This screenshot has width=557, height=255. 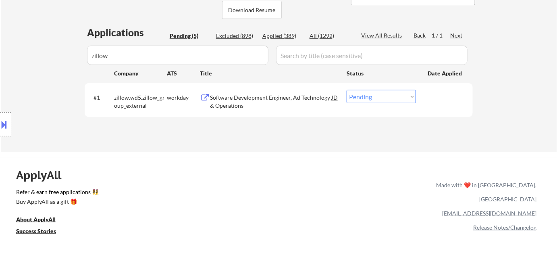 I want to click on u: Success Stories, so click(x=36, y=231).